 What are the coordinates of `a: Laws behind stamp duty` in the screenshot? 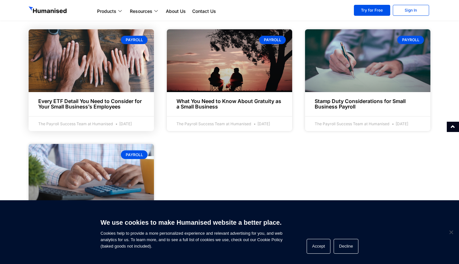 It's located at (368, 60).